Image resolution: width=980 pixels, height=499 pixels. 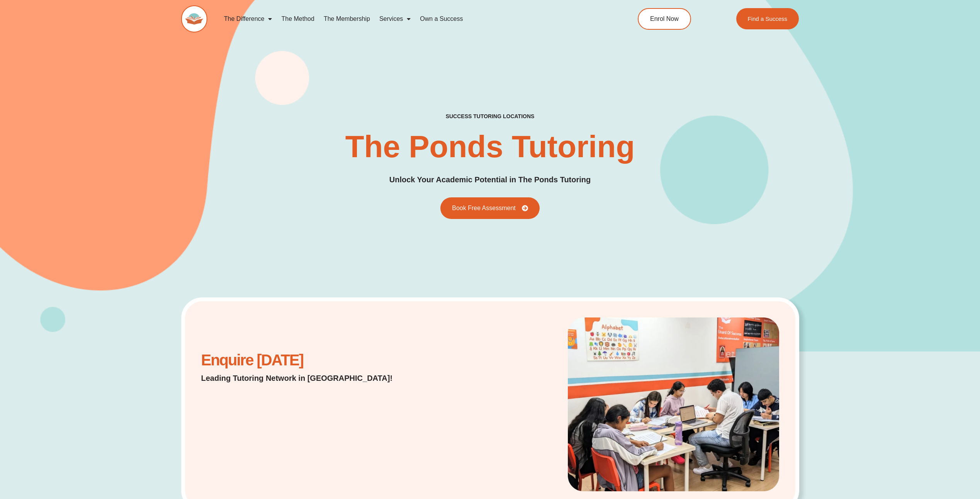 I want to click on h2: The Ponds Tutoring, so click(x=490, y=147).